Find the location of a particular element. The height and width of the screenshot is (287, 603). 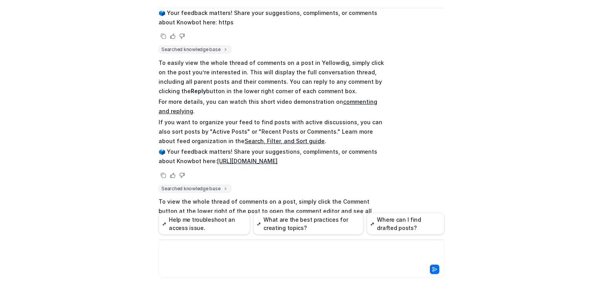

button: What are the best practices for creating topics? is located at coordinates (308, 223).